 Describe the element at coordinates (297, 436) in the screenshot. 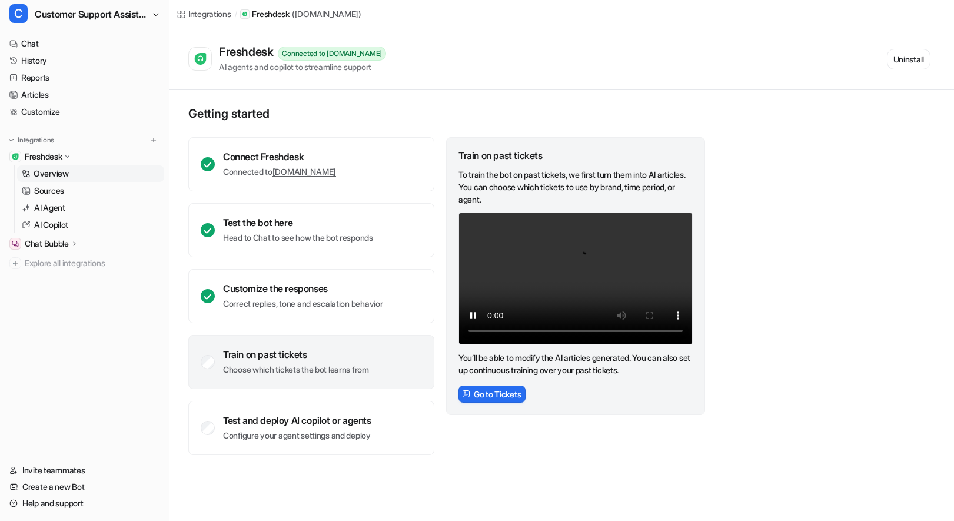

I see `p: Configure your agent settings and deploy` at that location.